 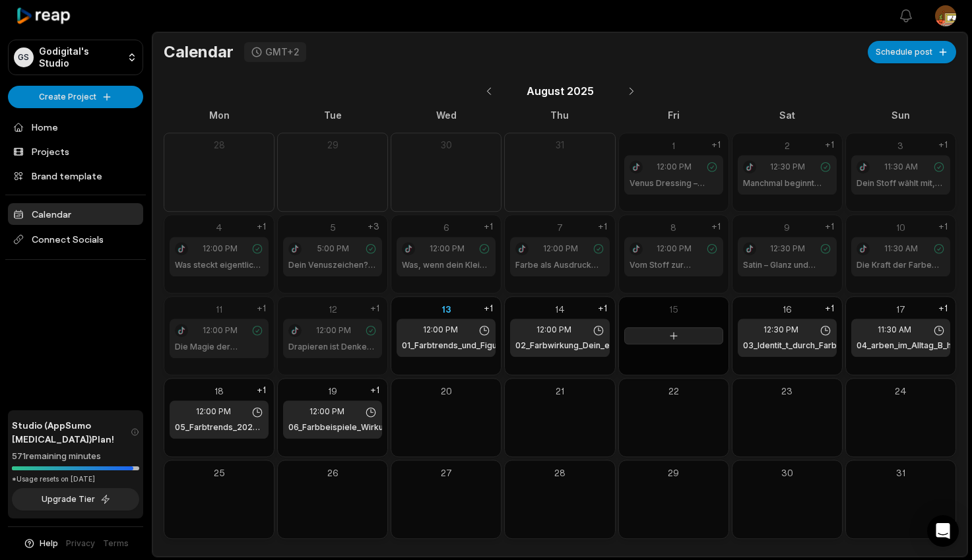 I want to click on div: Tue, so click(x=332, y=115).